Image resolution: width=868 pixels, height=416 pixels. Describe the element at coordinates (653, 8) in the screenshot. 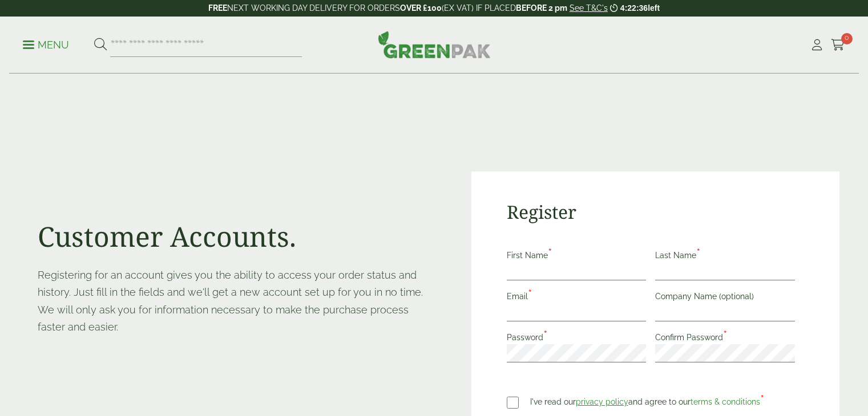

I see `span: left` at that location.